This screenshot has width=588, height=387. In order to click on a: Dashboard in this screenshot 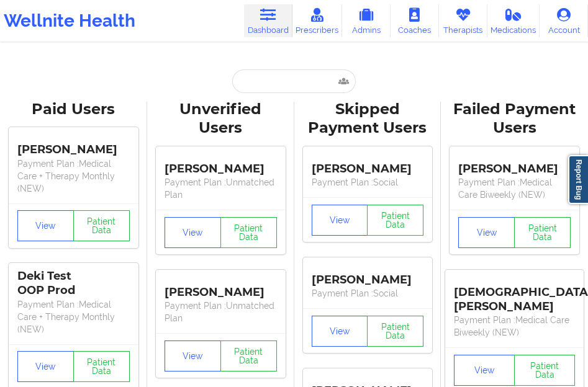, I will do `click(268, 21)`.